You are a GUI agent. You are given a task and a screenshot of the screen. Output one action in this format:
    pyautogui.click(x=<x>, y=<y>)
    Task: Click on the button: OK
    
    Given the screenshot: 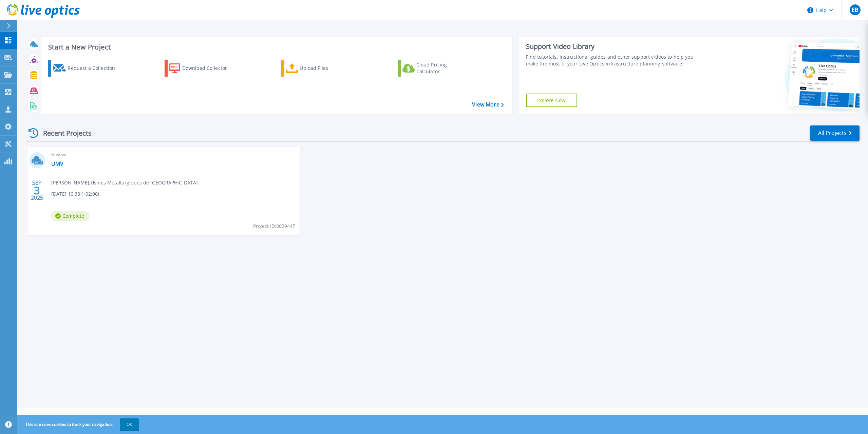 What is the action you would take?
    pyautogui.click(x=130, y=425)
    